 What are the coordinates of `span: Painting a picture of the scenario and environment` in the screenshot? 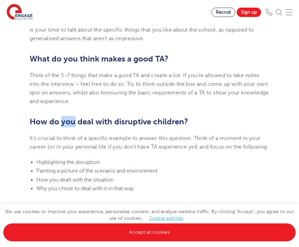 It's located at (97, 171).